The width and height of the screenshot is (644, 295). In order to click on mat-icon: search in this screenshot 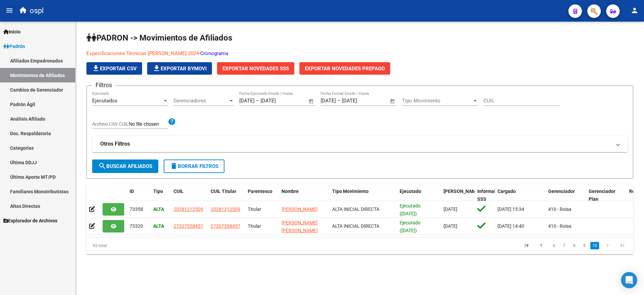, I will do `click(102, 166)`.